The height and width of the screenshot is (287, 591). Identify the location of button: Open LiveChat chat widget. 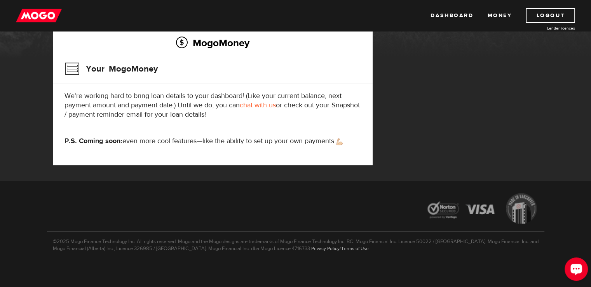
(18, 15).